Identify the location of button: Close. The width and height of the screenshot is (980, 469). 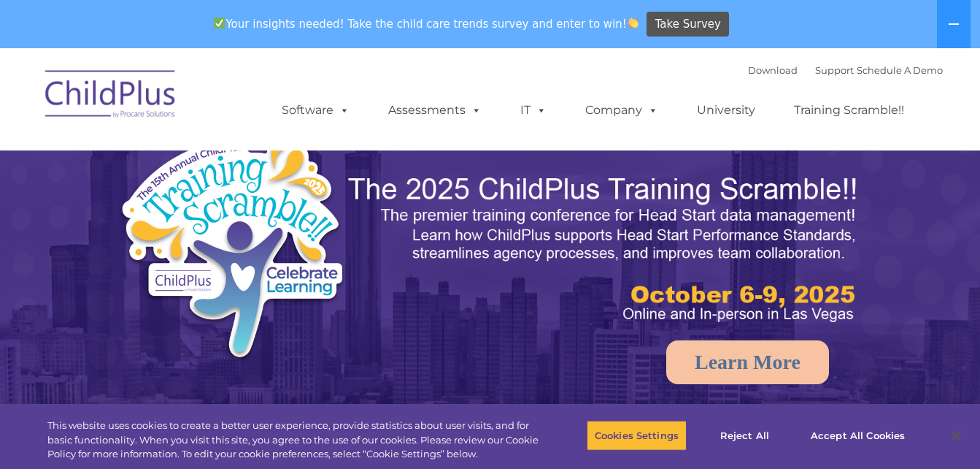
(957, 436).